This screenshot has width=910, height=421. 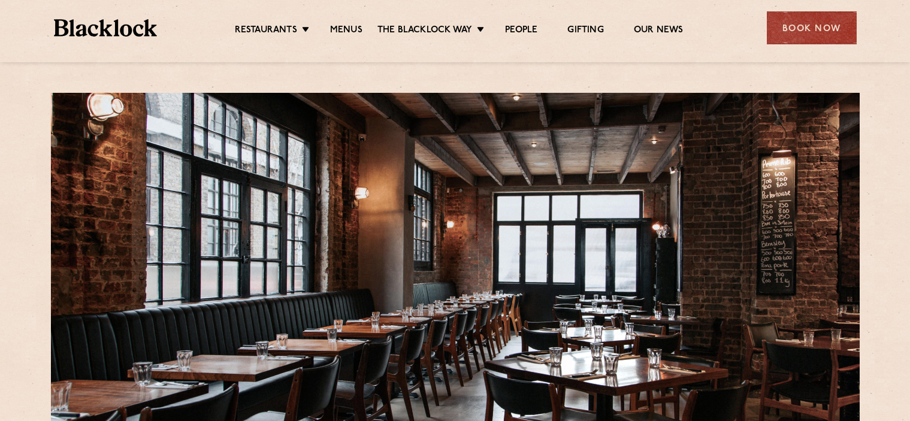 I want to click on a: People, so click(x=521, y=31).